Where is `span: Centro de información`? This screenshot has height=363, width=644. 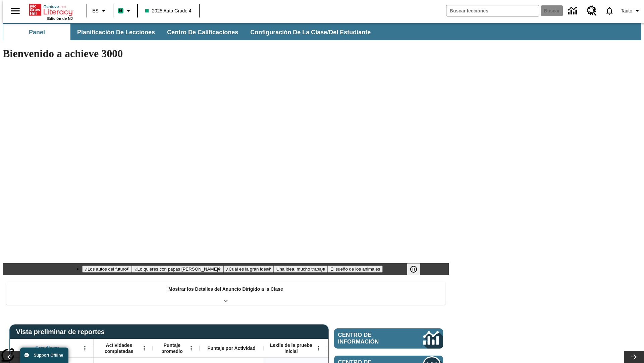
span: Centro de información is located at coordinates (370, 338).